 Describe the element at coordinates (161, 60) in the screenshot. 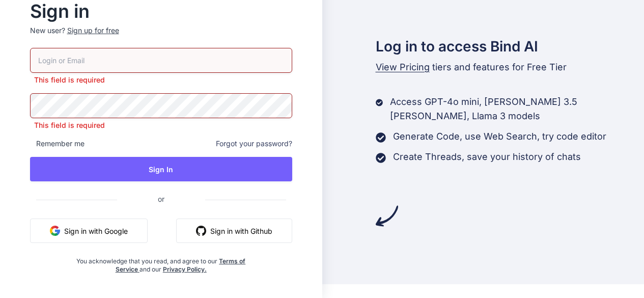

I see `input: Login or Email` at that location.